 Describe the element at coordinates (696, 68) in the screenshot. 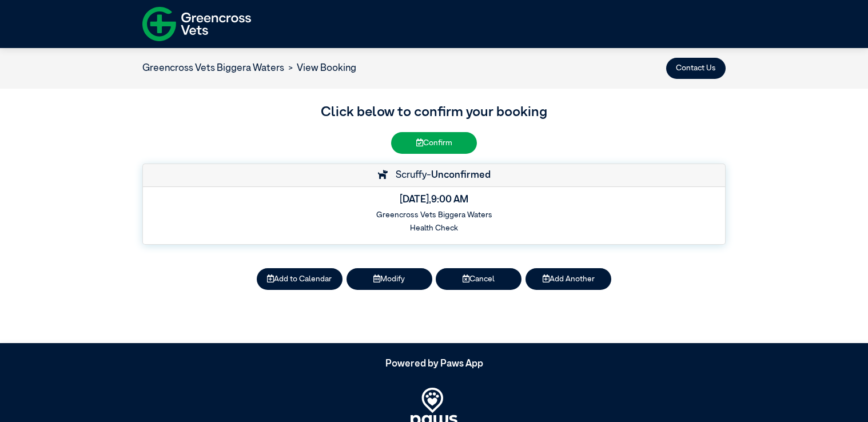

I see `button: Contact Us` at that location.